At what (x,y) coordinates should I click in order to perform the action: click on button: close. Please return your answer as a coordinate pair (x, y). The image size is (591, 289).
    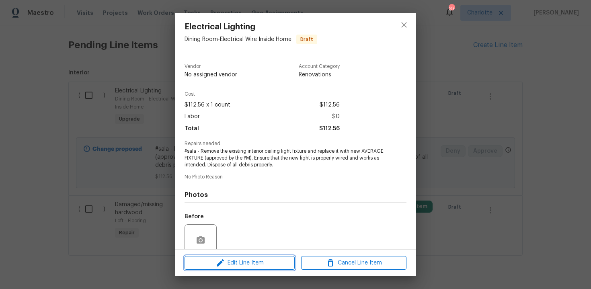
    Looking at the image, I should click on (404, 25).